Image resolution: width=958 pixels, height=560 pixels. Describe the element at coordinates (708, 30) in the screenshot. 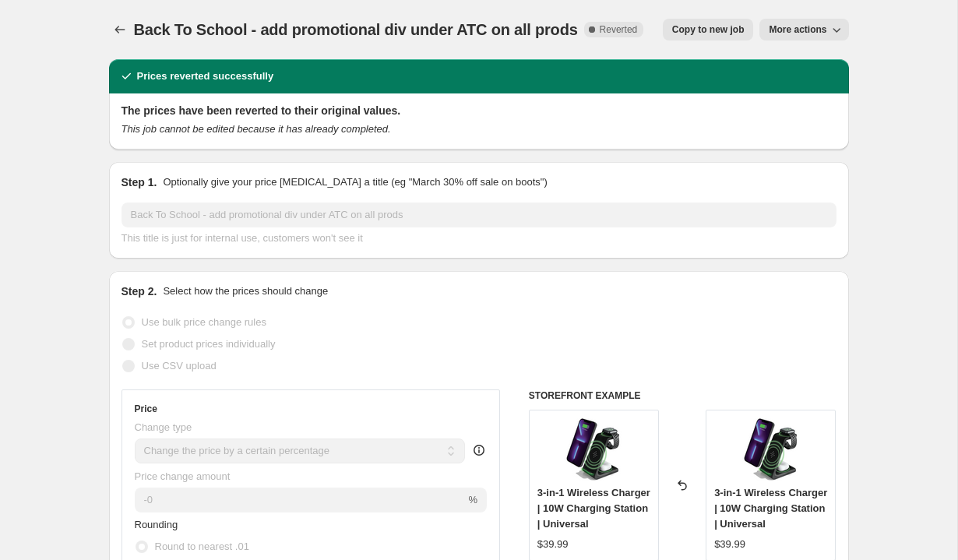

I see `button: Copy to new job` at that location.